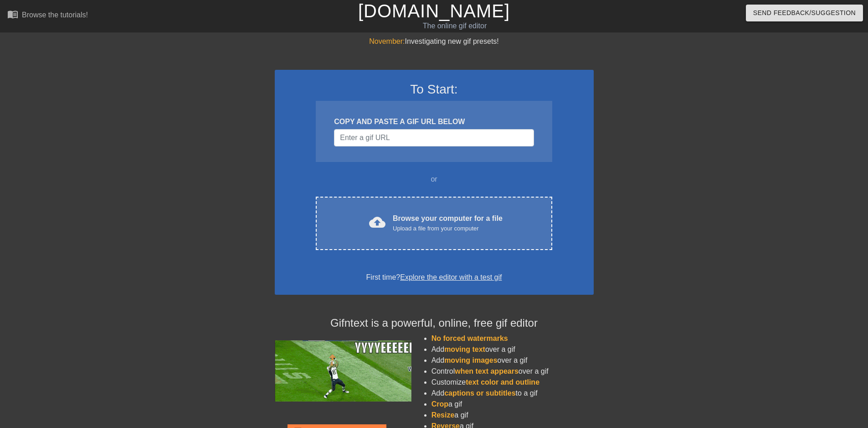  Describe the element at coordinates (502, 381) in the screenshot. I see `span: text color and outline` at that location.